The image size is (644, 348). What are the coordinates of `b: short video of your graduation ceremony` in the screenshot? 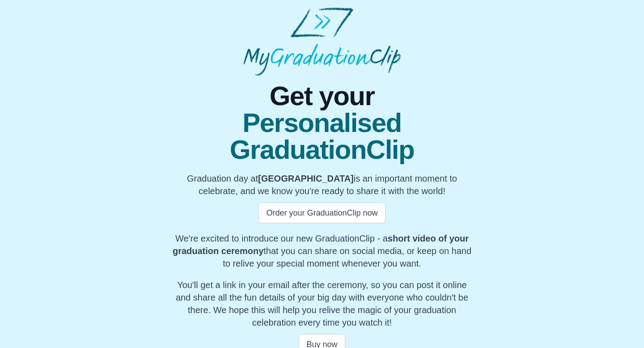 It's located at (321, 245).